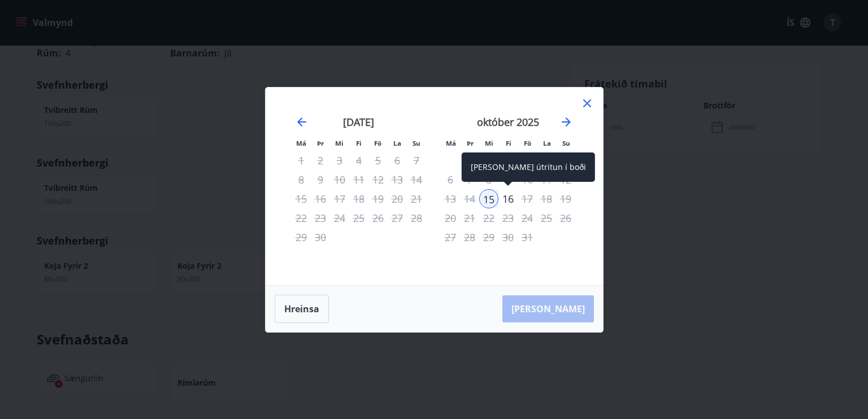 The width and height of the screenshot is (868, 419). What do you see at coordinates (450, 199) in the screenshot?
I see `td: Not available. mánudagur, 13. október 2025` at bounding box center [450, 199].